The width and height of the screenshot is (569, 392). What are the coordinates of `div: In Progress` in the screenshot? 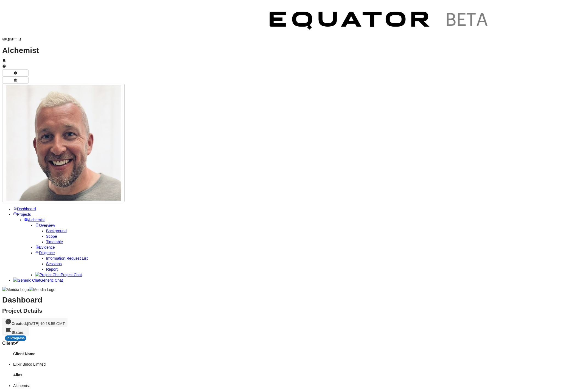 It's located at (16, 338).